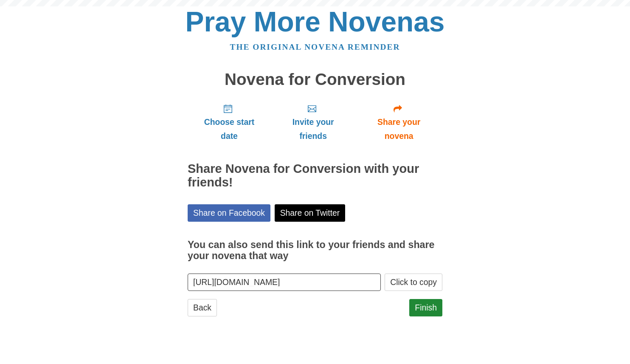 This screenshot has width=630, height=364. What do you see at coordinates (399, 122) in the screenshot?
I see `a: Share your novena` at bounding box center [399, 122].